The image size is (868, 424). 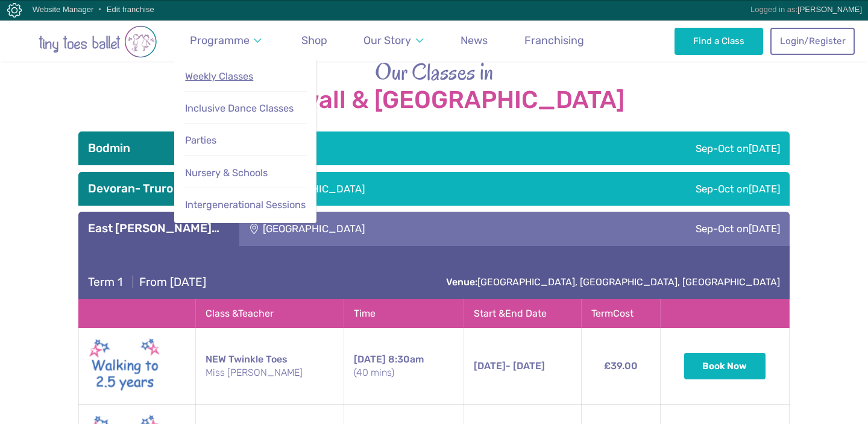 What do you see at coordinates (363, 149) in the screenshot?
I see `div: The SPACE` at bounding box center [363, 149].